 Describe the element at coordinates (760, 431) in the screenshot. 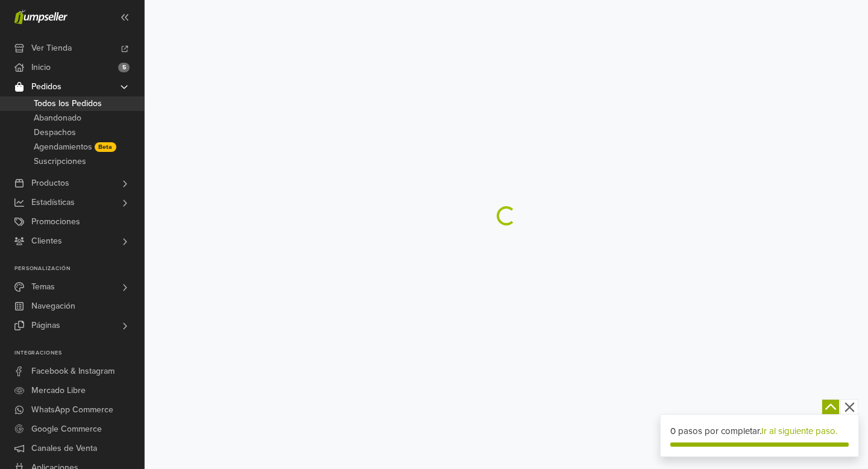

I see `div: 0 pasos por completar.` at that location.